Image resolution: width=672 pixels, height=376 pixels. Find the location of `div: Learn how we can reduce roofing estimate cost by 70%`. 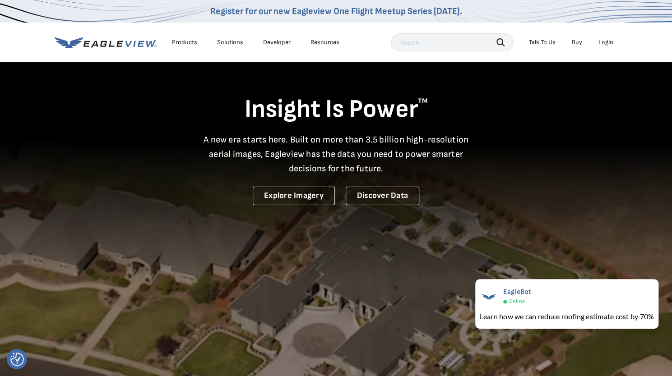

div: Learn how we can reduce roofing estimate cost by 70% is located at coordinates (567, 317).